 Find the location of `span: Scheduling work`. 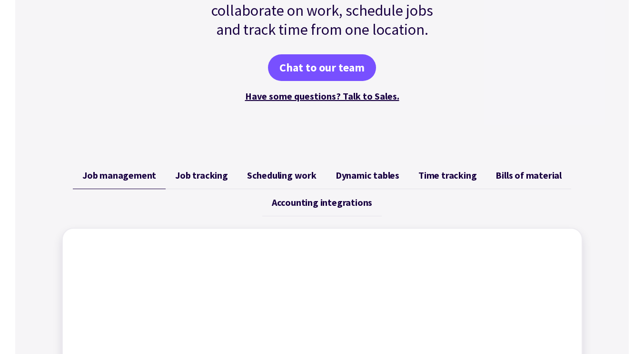

span: Scheduling work is located at coordinates (282, 175).